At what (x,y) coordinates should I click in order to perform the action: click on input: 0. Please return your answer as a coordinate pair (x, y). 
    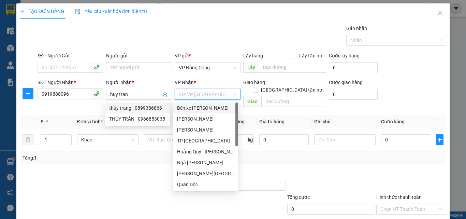
    Looking at the image, I should click on (284, 139).